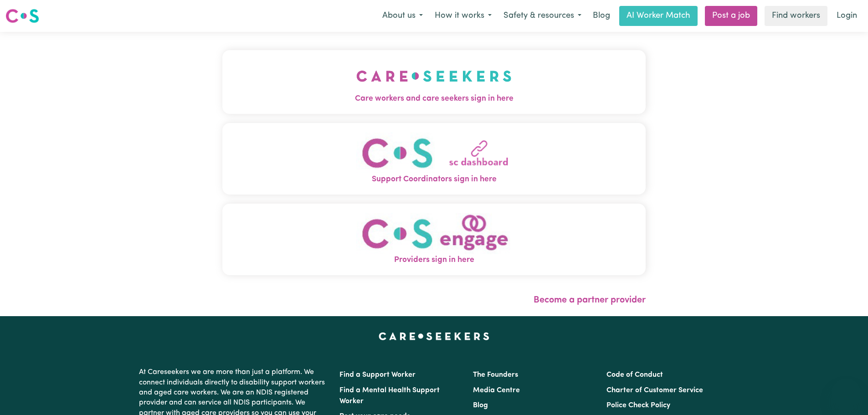  I want to click on button: Safety & resources, so click(542, 16).